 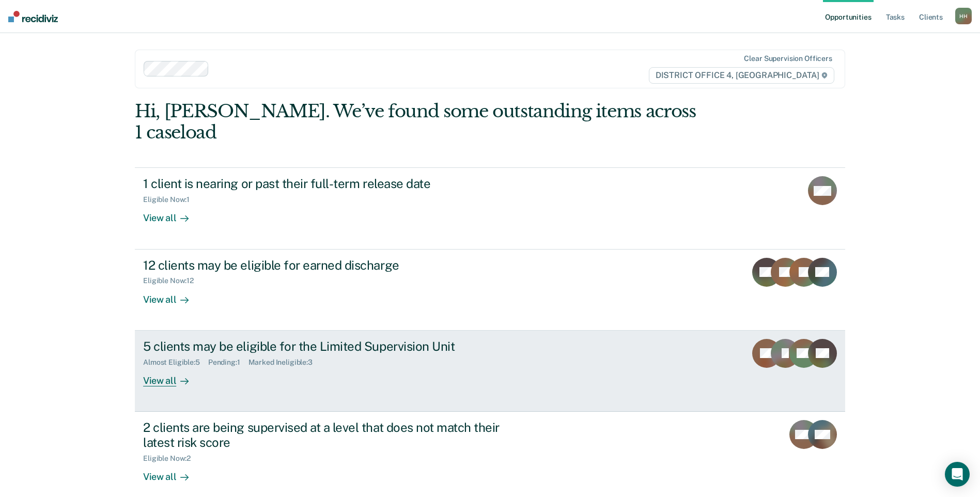 I want to click on div: Eligible Now : 2, so click(x=171, y=458).